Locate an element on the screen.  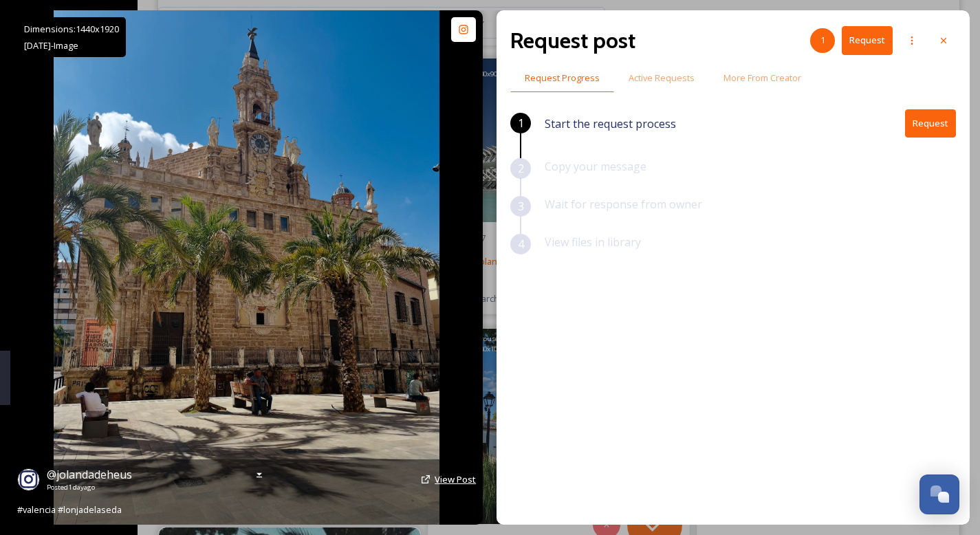
img: #valencia #lonjadelaseda is located at coordinates (246, 268).